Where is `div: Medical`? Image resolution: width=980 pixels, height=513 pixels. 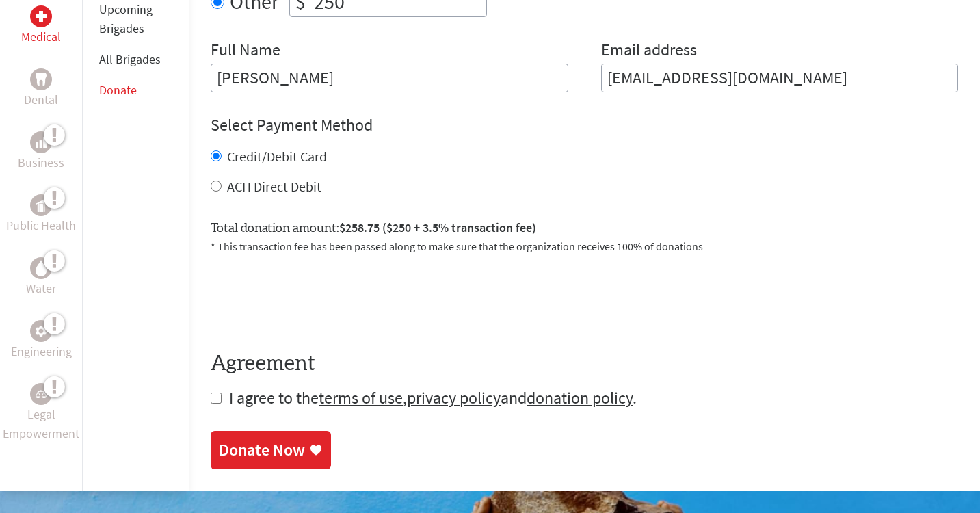 div: Medical is located at coordinates (41, 16).